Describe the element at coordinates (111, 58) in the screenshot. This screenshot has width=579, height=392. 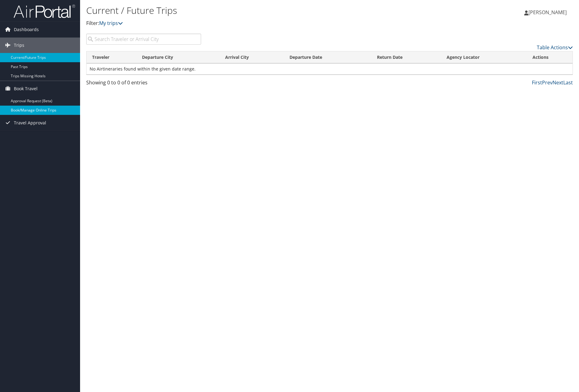
I see `th: Traveler: activate to sort column ascending` at that location.